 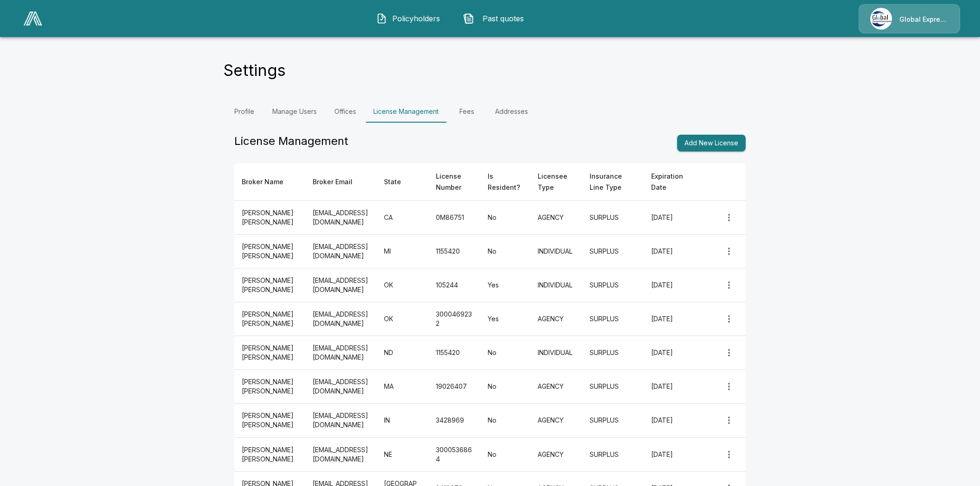 What do you see at coordinates (33, 18) in the screenshot?
I see `img: AA Logo` at bounding box center [33, 18].